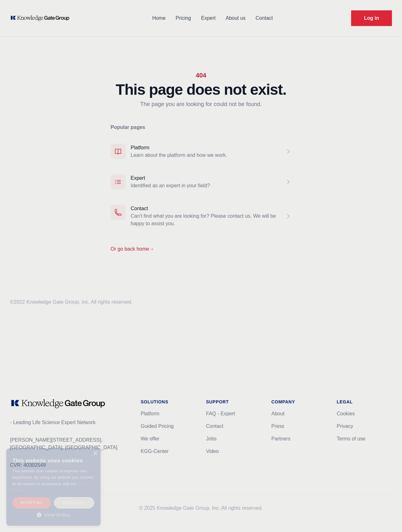 Image resolution: width=402 pixels, height=532 pixels. I want to click on h1: Legal, so click(364, 402).